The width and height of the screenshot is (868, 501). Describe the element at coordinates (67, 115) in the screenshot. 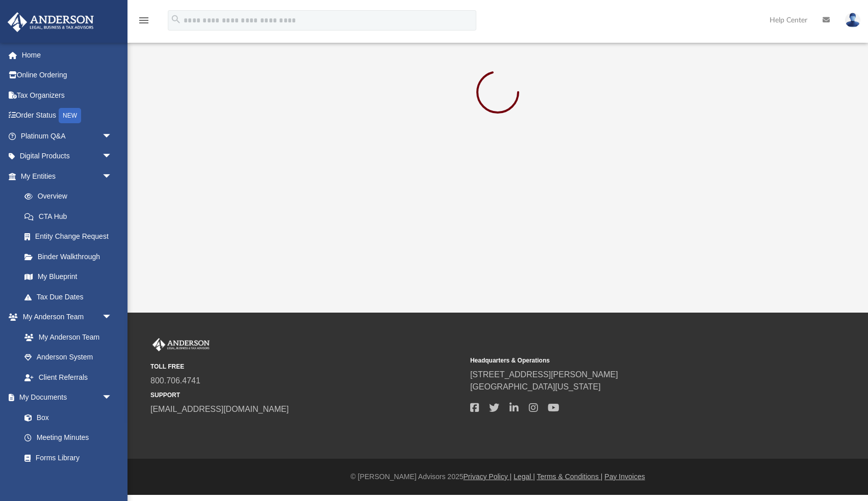

I see `a: Order StatusNEW` at that location.